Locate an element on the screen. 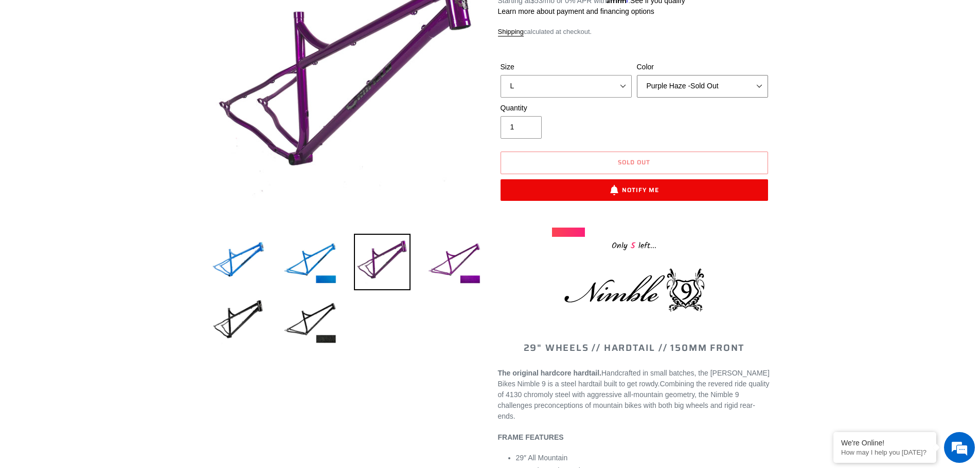  span: Sold out is located at coordinates (634, 162).